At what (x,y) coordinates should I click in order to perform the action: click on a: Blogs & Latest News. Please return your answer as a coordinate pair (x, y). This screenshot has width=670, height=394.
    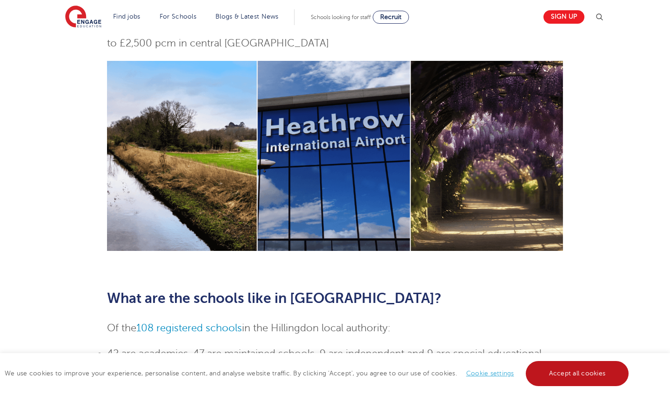
    Looking at the image, I should click on (247, 16).